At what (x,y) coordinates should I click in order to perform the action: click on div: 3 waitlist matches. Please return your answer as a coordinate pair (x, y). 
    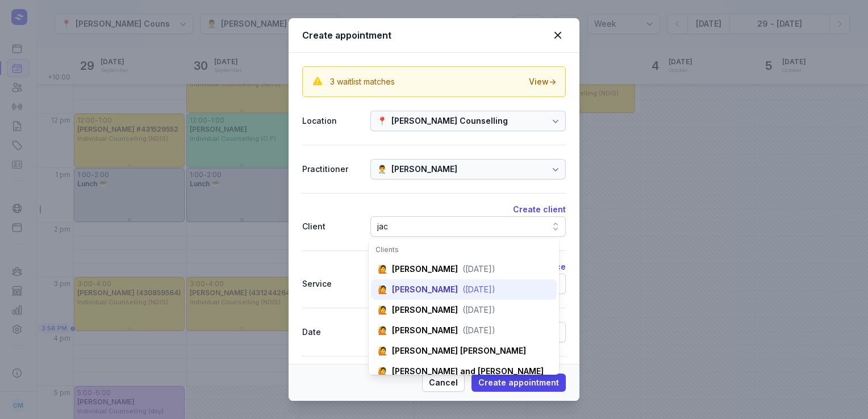
    Looking at the image, I should click on (363, 82).